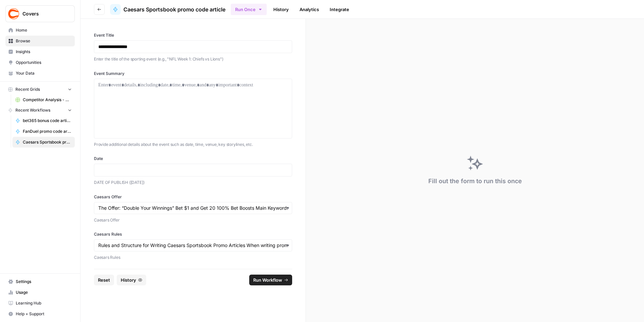 The height and width of the screenshot is (322, 644). What do you see at coordinates (193, 144) in the screenshot?
I see `p: Provide additional details about the event such as date, time, venue, key storylines, etc.` at bounding box center [193, 144].